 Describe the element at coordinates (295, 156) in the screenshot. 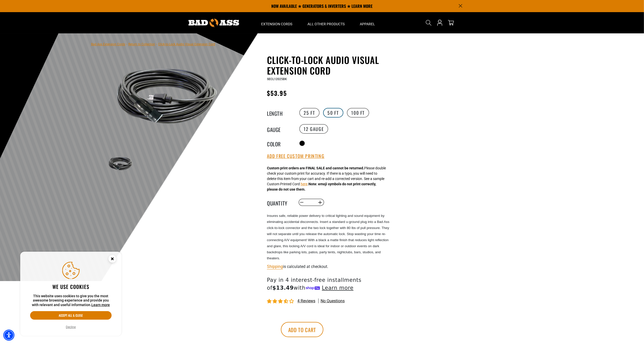

I see `button: Add Free Custom Printing` at that location.